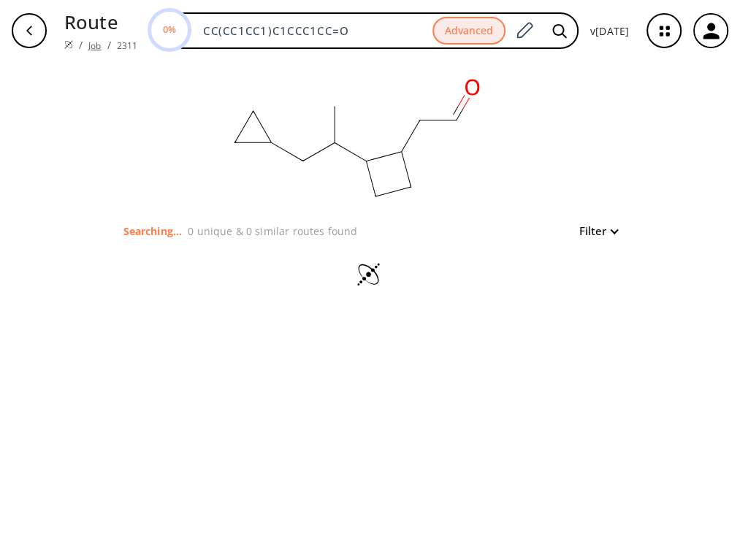 Image resolution: width=740 pixels, height=560 pixels. Describe the element at coordinates (95, 46) in the screenshot. I see `a: Job` at that location.